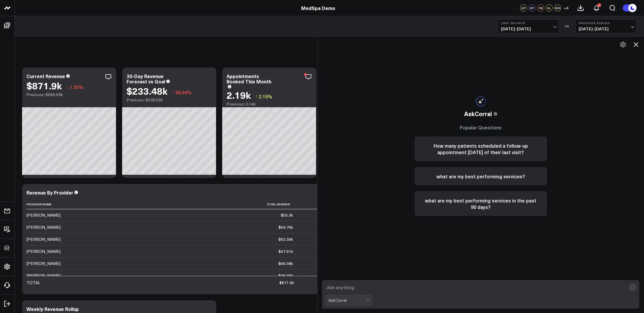  What do you see at coordinates (53, 309) in the screenshot?
I see `div: Weekly Revenue Rollup` at bounding box center [53, 309].